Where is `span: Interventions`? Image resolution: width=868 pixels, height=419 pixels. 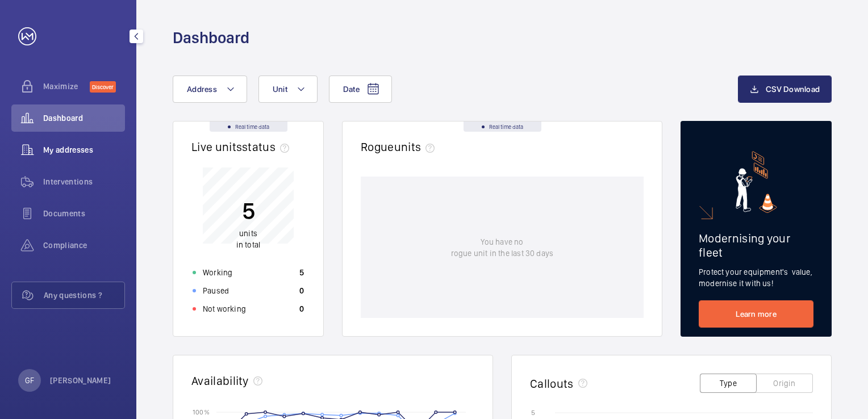 span: Interventions is located at coordinates (84, 181).